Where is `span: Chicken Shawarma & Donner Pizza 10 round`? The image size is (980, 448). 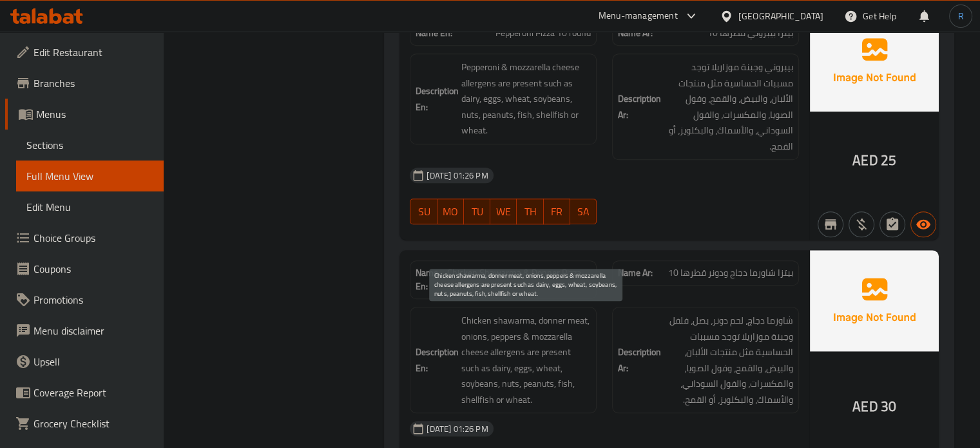 span: Chicken Shawarma & Donner Pizza 10 round is located at coordinates (519, 280).